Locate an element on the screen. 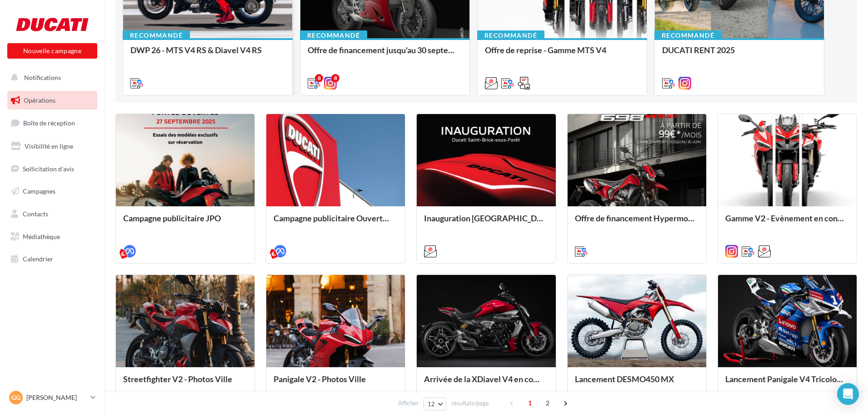  a: Contacts is located at coordinates (52, 214).